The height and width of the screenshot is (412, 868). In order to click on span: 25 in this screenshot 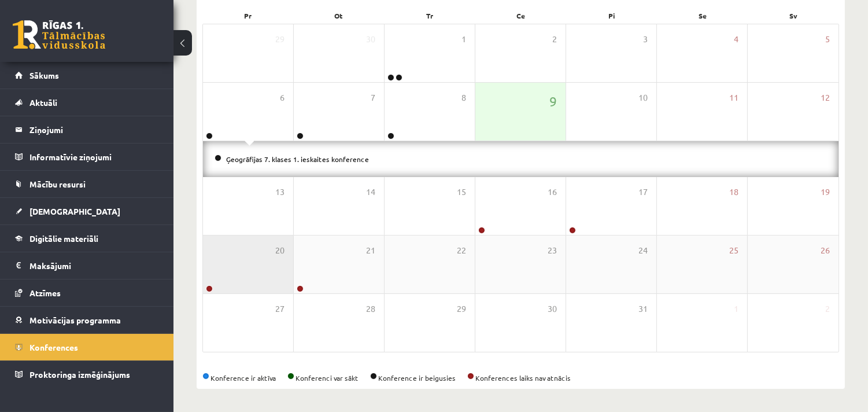, I will do `click(734, 251)`.